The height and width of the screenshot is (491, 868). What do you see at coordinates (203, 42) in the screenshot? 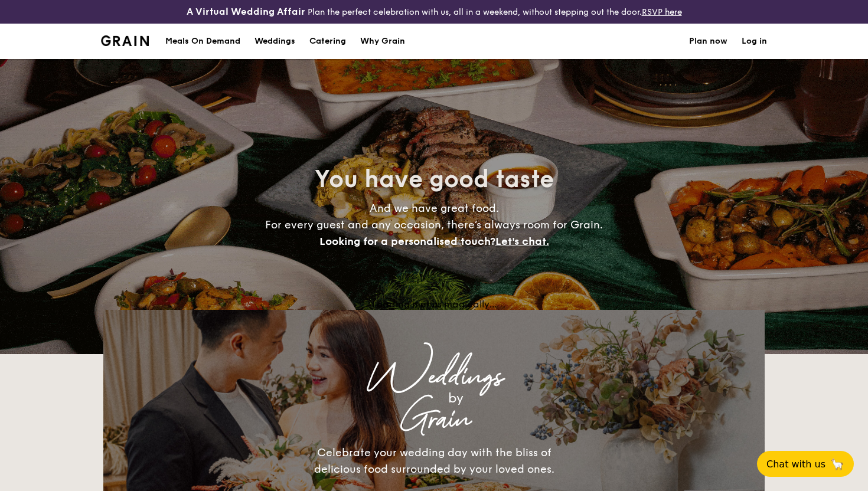
I see `div: Meals On Demand` at bounding box center [203, 42].